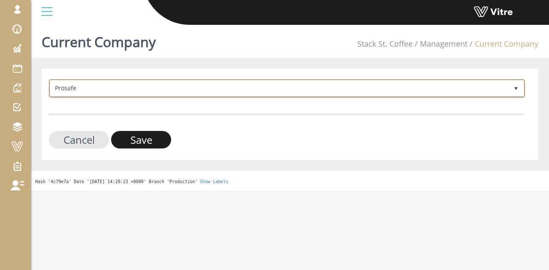  I want to click on span: select, so click(516, 88).